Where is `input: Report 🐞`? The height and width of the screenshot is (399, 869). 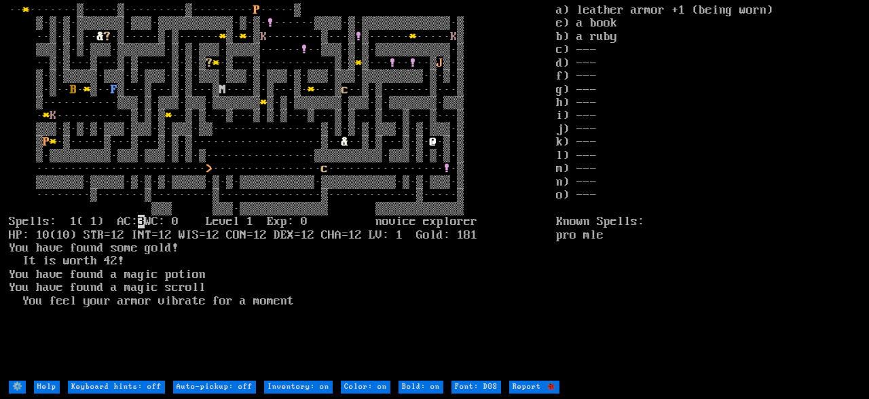
input: Report 🐞 is located at coordinates (535, 386).